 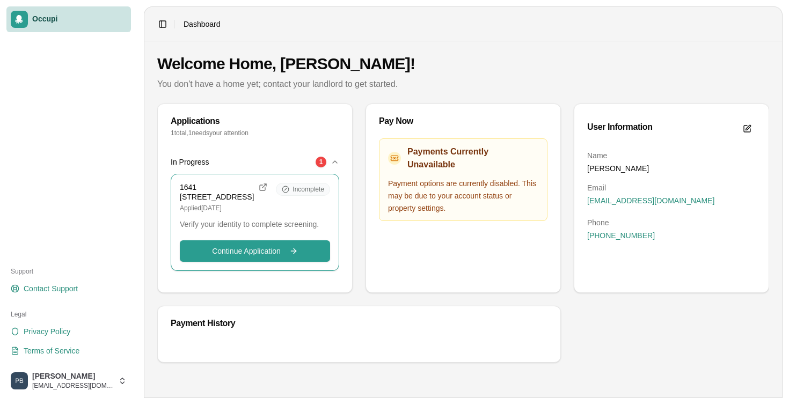 What do you see at coordinates (321, 162) in the screenshot?
I see `div: 1` at bounding box center [321, 162].